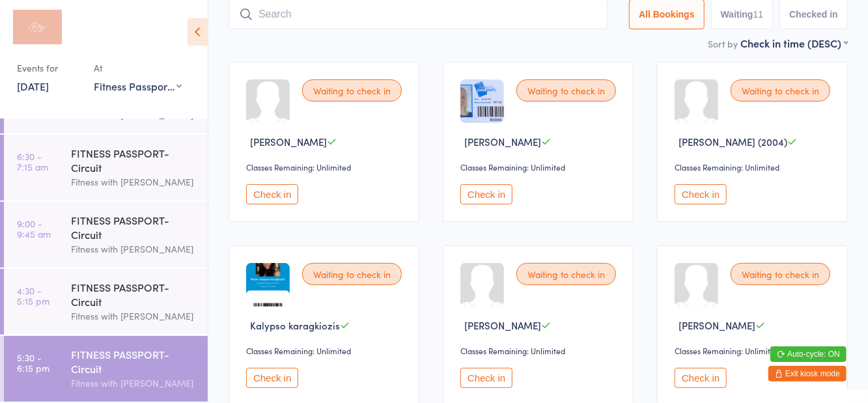 The width and height of the screenshot is (868, 403). What do you see at coordinates (482, 101) in the screenshot?
I see `img: image1683015595.png` at bounding box center [482, 101].